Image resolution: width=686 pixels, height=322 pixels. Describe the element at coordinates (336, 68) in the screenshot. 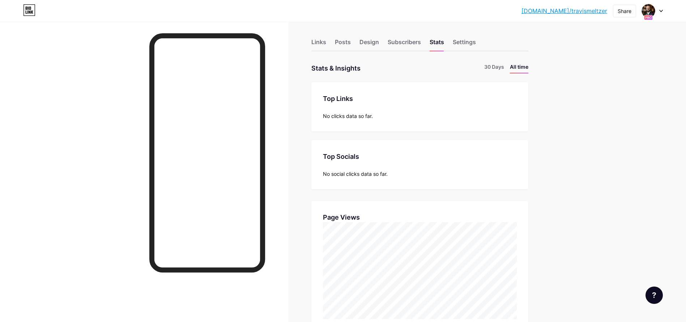

I see `div: Stats & Insights` at that location.